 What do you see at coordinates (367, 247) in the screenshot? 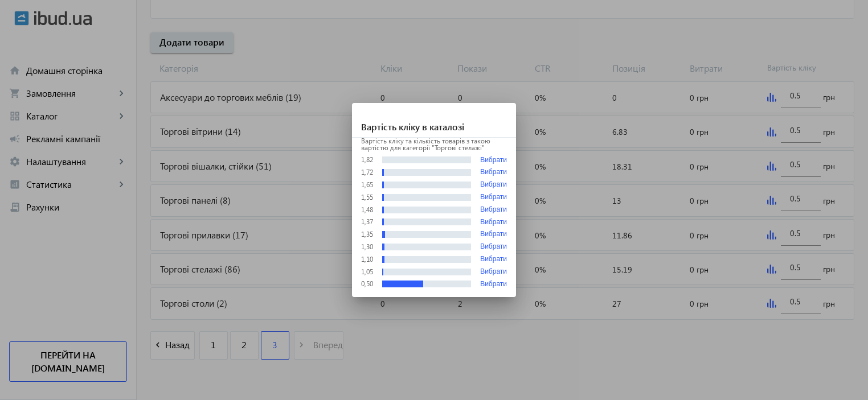
I see `div: 1,30` at bounding box center [367, 247].